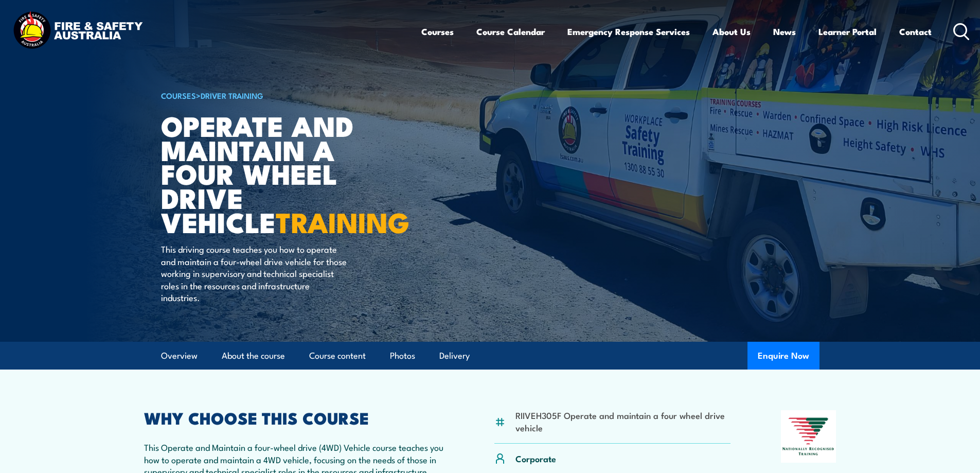 This screenshot has height=473, width=980. I want to click on li: RIIVEH305F Operate and maintain a four wheel drive vehicle, so click(623, 421).